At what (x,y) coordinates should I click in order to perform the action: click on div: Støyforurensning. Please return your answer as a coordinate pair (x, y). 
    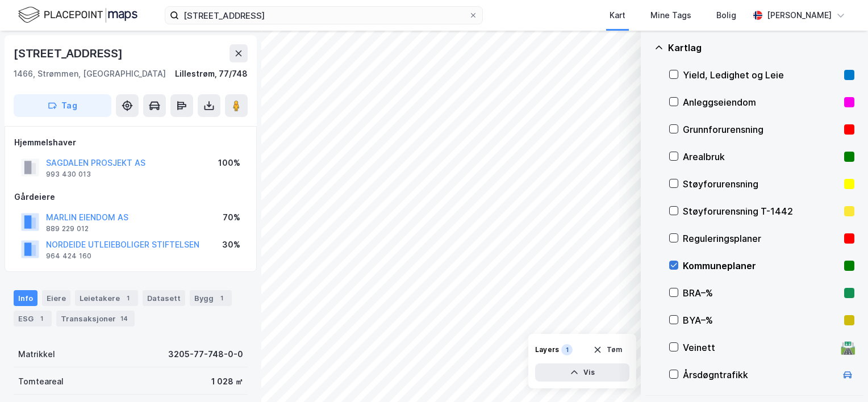
    Looking at the image, I should click on (761, 184).